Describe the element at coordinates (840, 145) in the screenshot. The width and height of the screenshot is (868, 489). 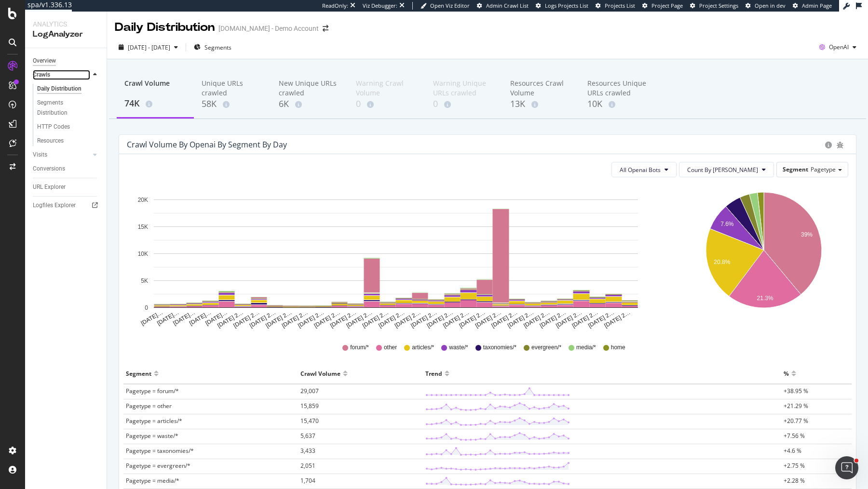
I see `div: bug` at that location.